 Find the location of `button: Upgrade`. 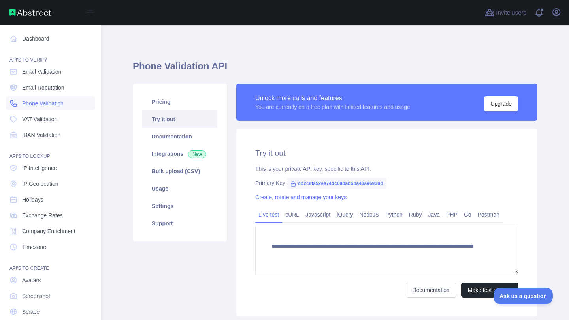

button: Upgrade is located at coordinates (501, 104).